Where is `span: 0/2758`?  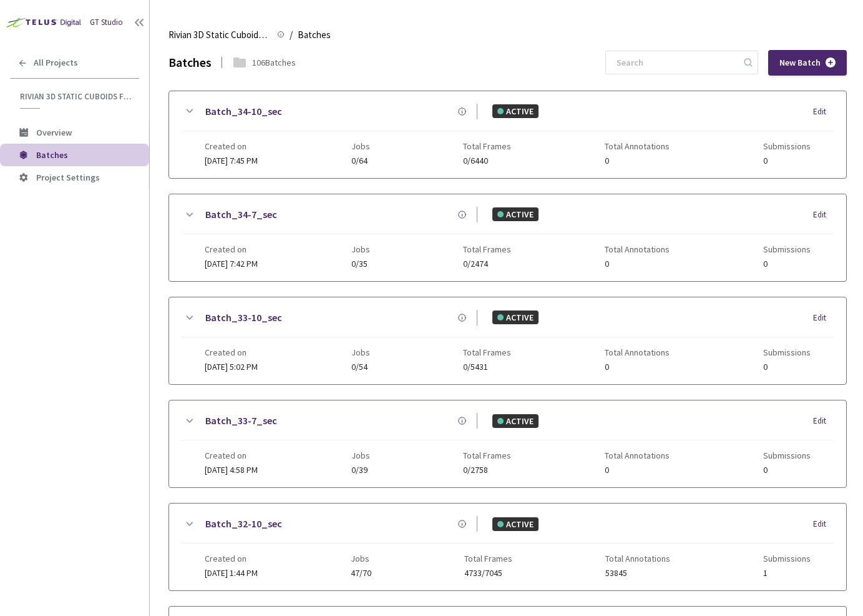 span: 0/2758 is located at coordinates (487, 469).